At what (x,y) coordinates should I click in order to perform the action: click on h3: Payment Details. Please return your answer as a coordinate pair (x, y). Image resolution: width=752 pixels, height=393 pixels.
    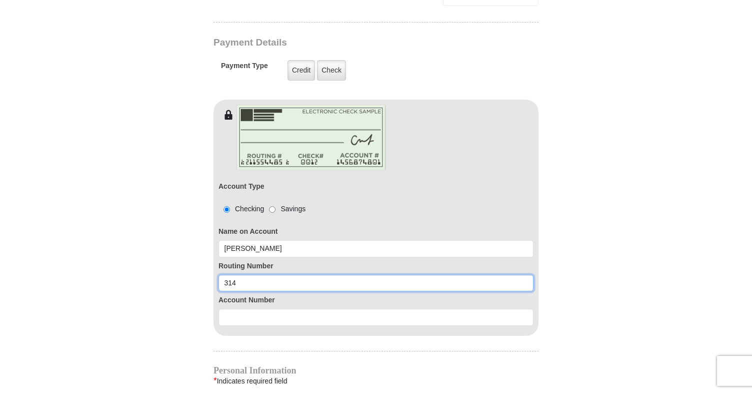
    Looking at the image, I should click on (341, 43).